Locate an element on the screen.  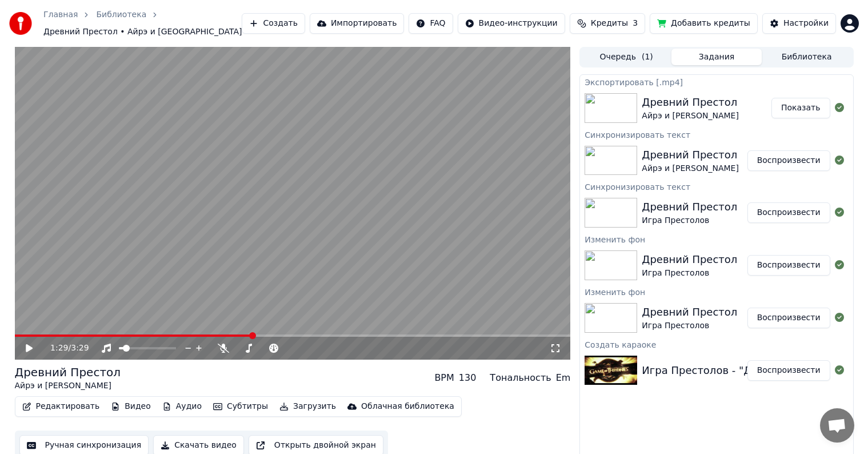
div: Облачная библиотека is located at coordinates (408, 406).